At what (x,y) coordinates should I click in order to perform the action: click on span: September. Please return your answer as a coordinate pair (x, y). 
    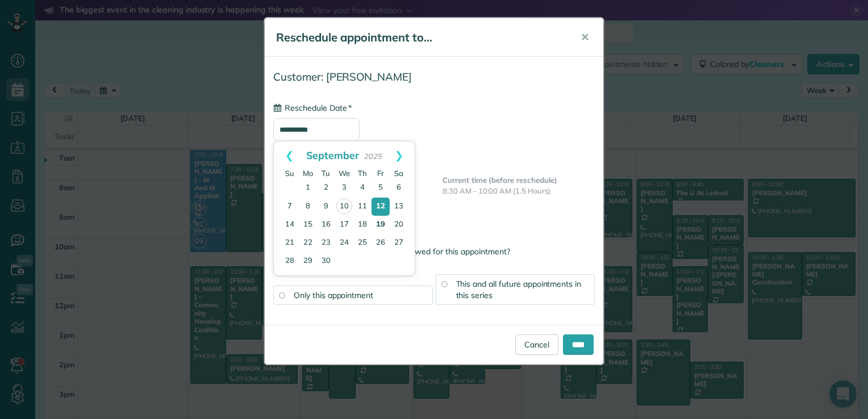
    Looking at the image, I should click on (332, 155).